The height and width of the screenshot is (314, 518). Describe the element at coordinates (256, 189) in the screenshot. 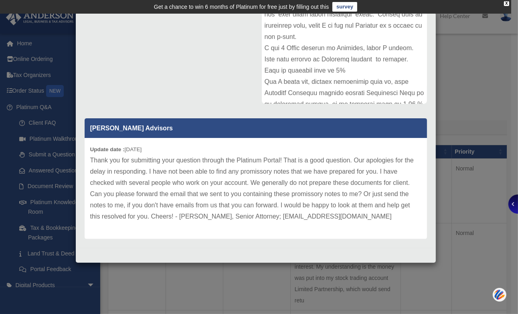

I see `p: Thank you for submitting your question through the Platinum Portal! That is a good question. Our ...` at that location.